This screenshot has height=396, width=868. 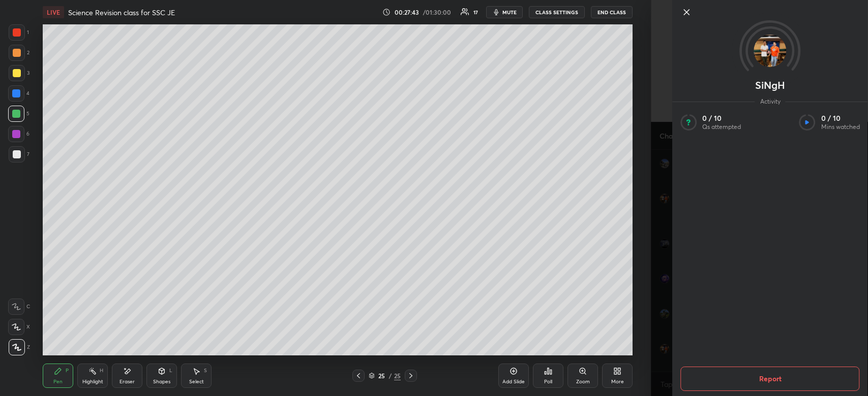 I want to click on div: Highlight, so click(x=92, y=382).